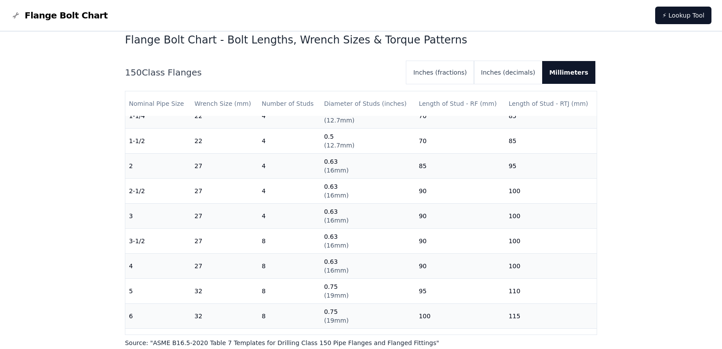 This screenshot has height=349, width=722. Describe the element at coordinates (158, 216) in the screenshot. I see `td: 3` at that location.